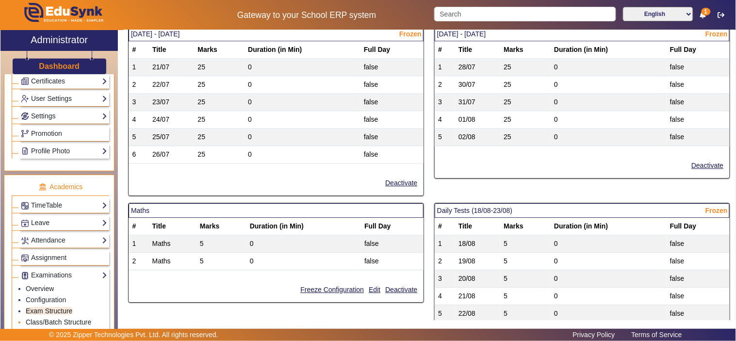  Describe the element at coordinates (477, 244) in the screenshot. I see `td: 18/08` at that location.